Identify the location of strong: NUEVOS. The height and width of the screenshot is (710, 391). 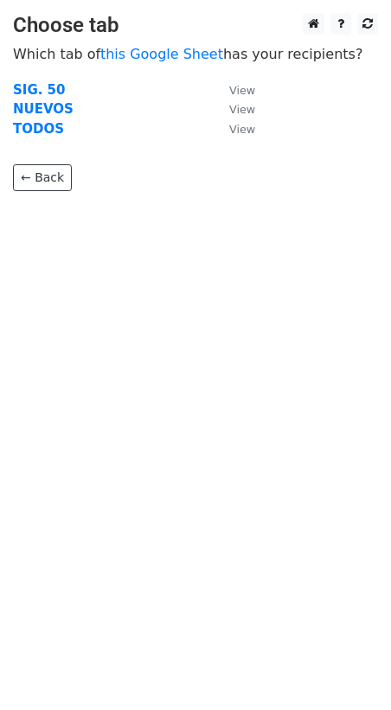
(43, 109).